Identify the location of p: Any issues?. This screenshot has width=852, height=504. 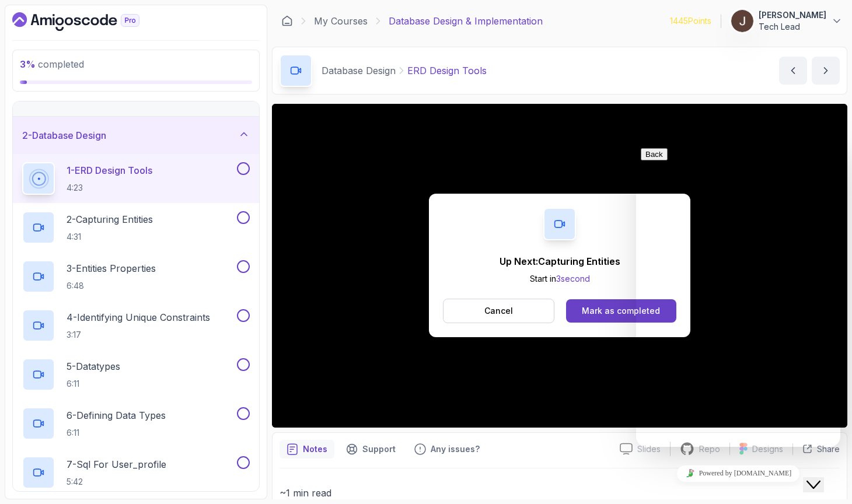
(455, 449).